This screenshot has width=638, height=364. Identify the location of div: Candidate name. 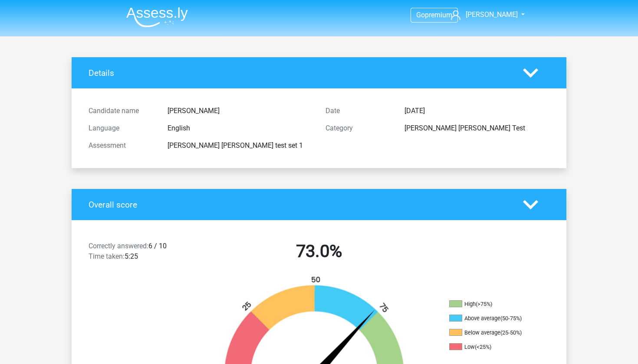
(121, 111).